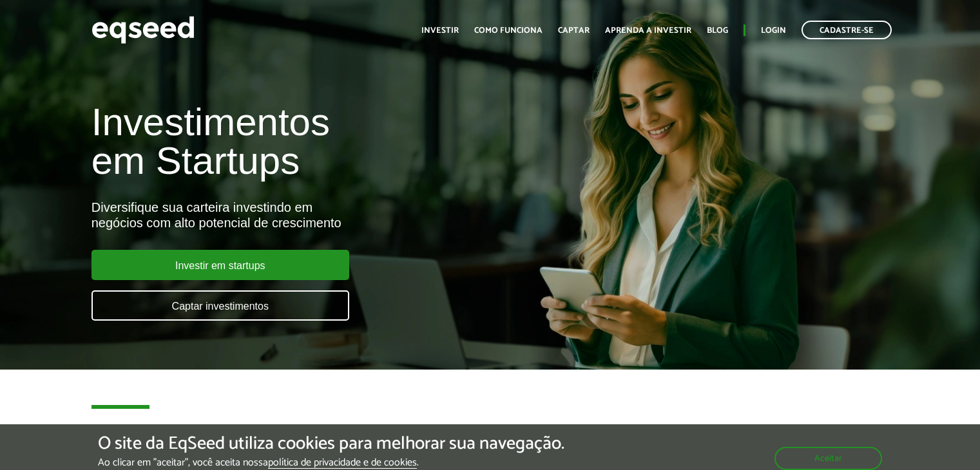 This screenshot has height=470, width=980. Describe the element at coordinates (143, 30) in the screenshot. I see `img: EqSeed` at that location.